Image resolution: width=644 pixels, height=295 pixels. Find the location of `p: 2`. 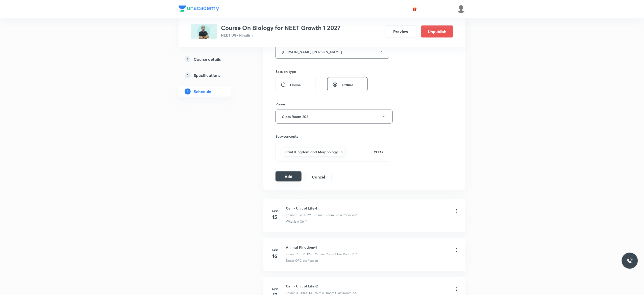

p: 2 is located at coordinates (188, 75).